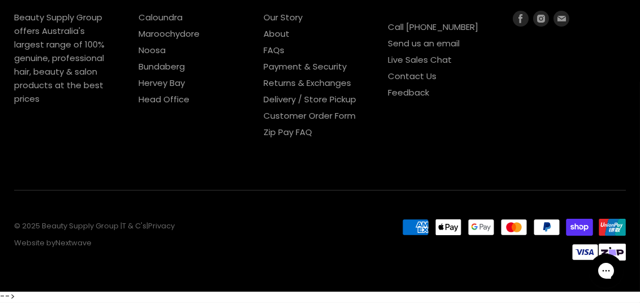 Image resolution: width=640 pixels, height=303 pixels. What do you see at coordinates (288, 132) in the screenshot?
I see `a: Zip Pay FAQ` at bounding box center [288, 132].